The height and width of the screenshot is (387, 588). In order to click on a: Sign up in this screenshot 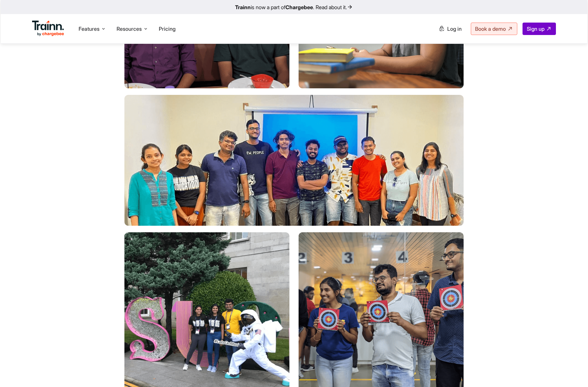, I will do `click(539, 29)`.